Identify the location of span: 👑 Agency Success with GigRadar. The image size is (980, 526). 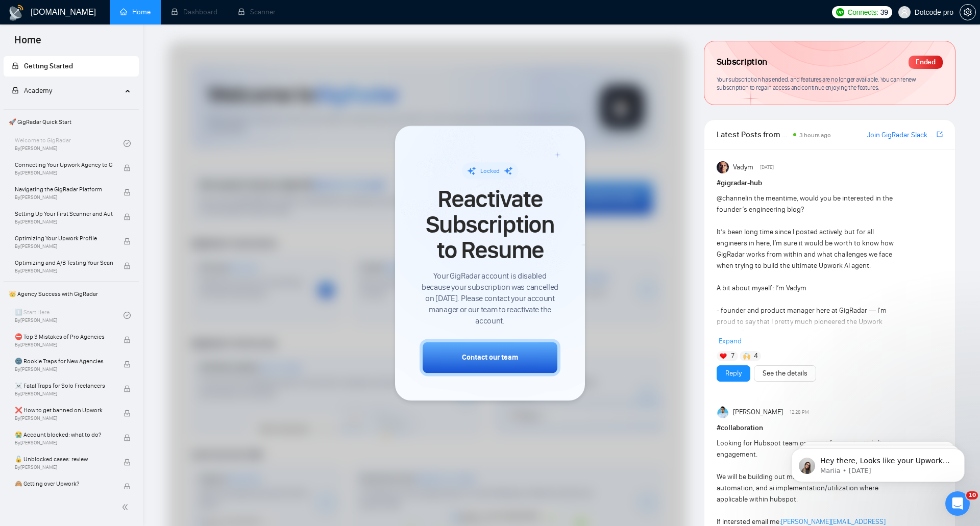
(71, 294).